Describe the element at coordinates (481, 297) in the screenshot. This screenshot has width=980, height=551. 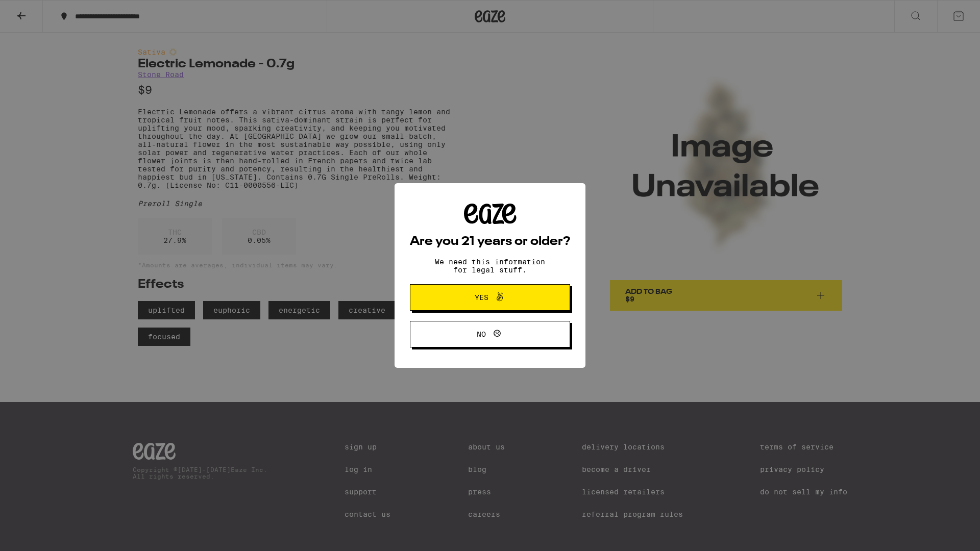
I see `span: Yes` at that location.